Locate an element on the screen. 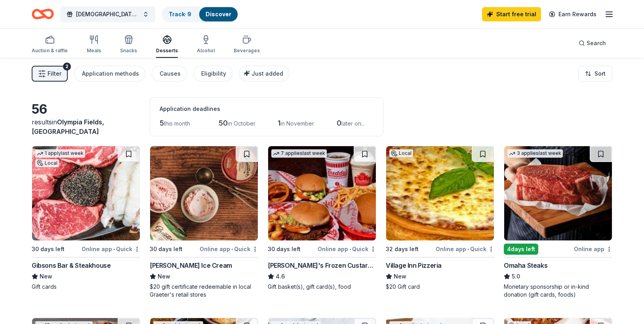  span: 1 is located at coordinates (279, 123).